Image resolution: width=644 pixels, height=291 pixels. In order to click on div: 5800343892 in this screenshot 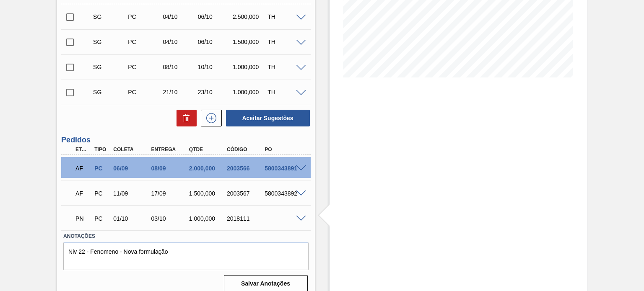, I will do `click(283, 193)`.